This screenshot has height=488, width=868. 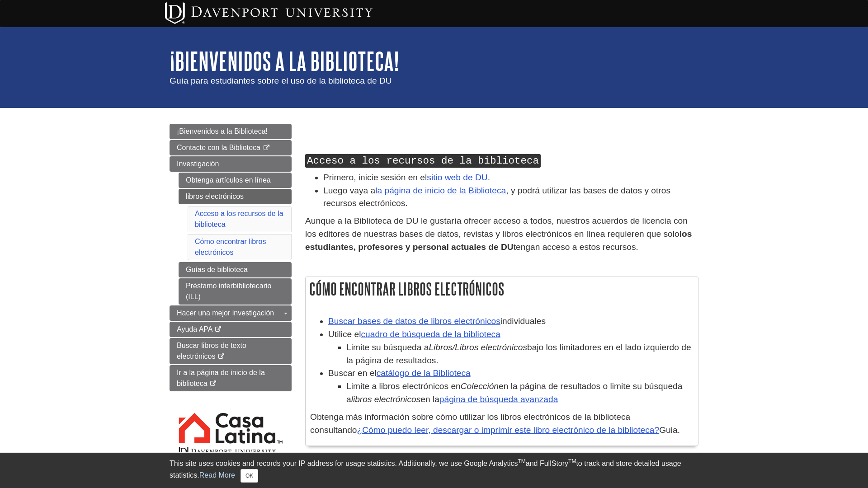 What do you see at coordinates (217, 475) in the screenshot?
I see `a: Read More` at bounding box center [217, 475].